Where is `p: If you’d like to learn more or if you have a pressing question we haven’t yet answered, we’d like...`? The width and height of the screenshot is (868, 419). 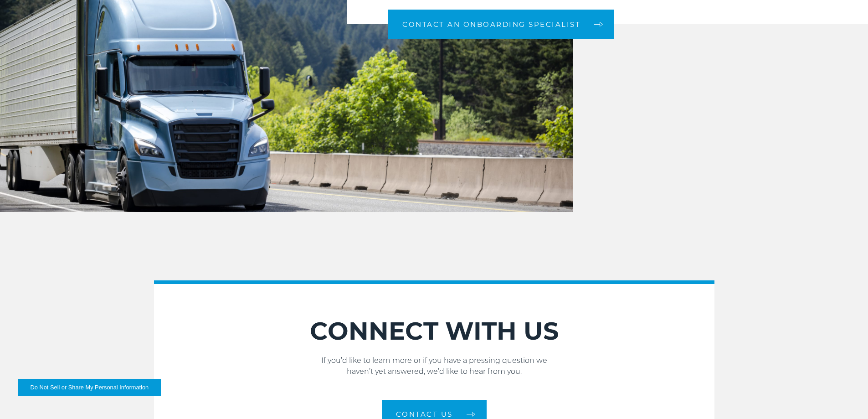 p: If you’d like to learn more or if you have a pressing question we haven’t yet answered, we’d like... is located at coordinates (434, 366).